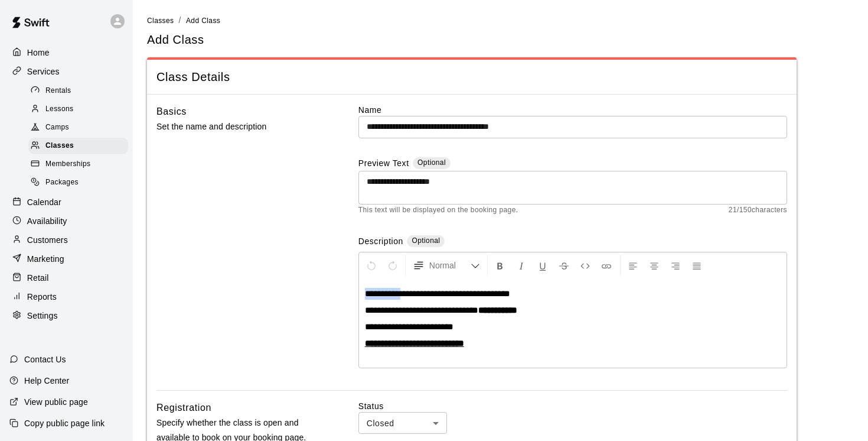  I want to click on p: Set the name and description, so click(239, 127).